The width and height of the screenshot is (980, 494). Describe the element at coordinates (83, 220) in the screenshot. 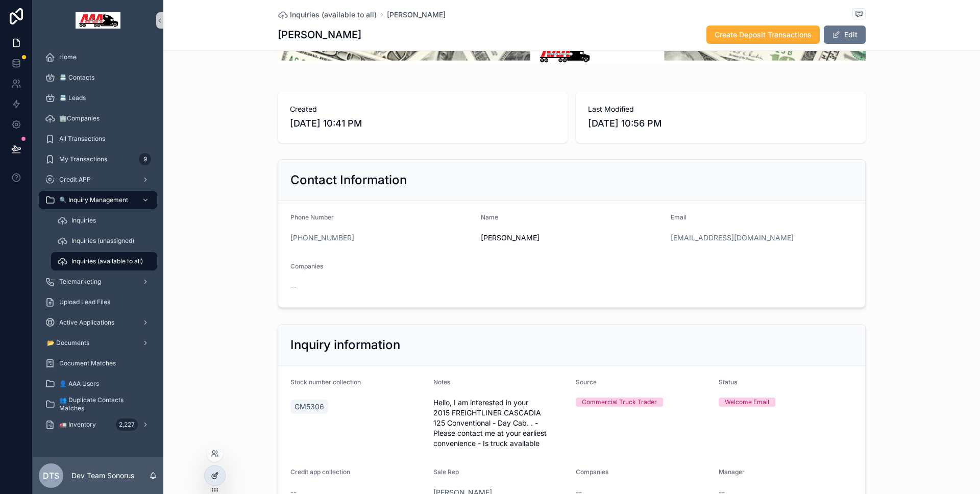

I see `span: Inquiries` at that location.